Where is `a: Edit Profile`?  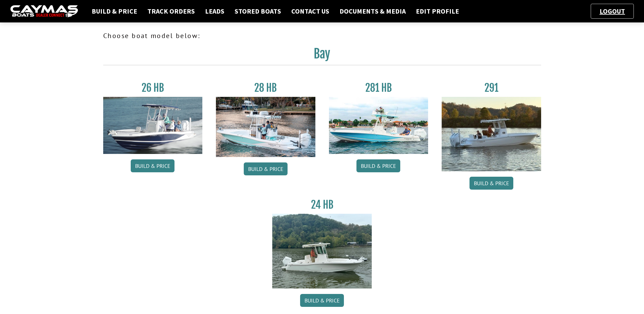 a: Edit Profile is located at coordinates (438, 11).